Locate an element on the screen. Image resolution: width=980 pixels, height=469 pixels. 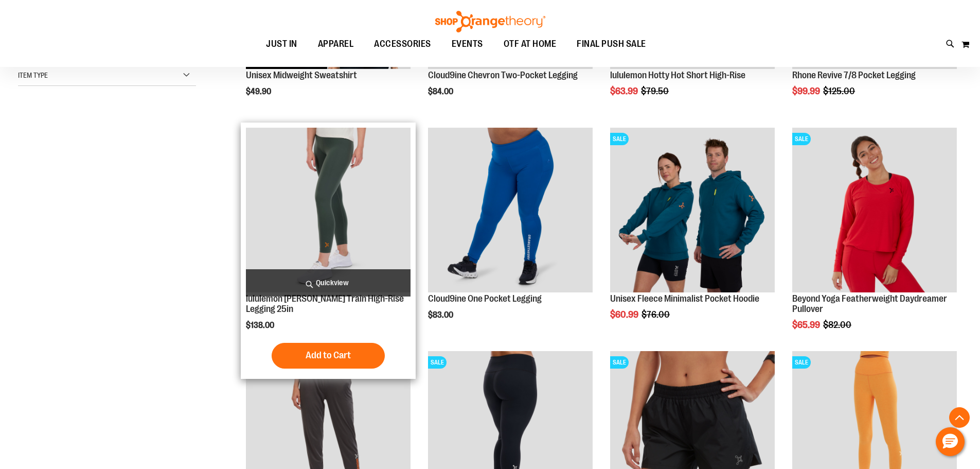
img: Main view of 2024 October lululemon Wunder Train High-Rise is located at coordinates (328, 210).